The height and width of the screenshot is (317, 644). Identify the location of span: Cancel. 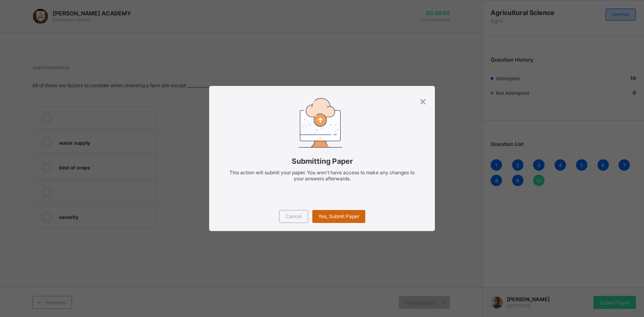
(294, 216).